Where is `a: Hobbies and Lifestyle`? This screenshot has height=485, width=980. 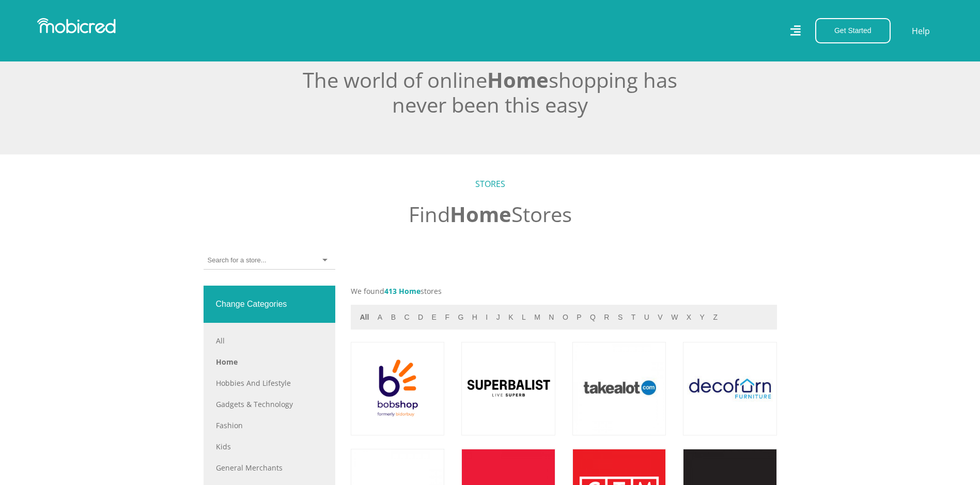
a: Hobbies and Lifestyle is located at coordinates (269, 383).